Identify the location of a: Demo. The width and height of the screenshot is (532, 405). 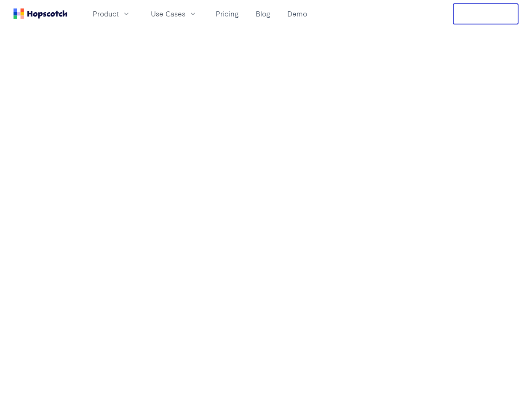
(297, 14).